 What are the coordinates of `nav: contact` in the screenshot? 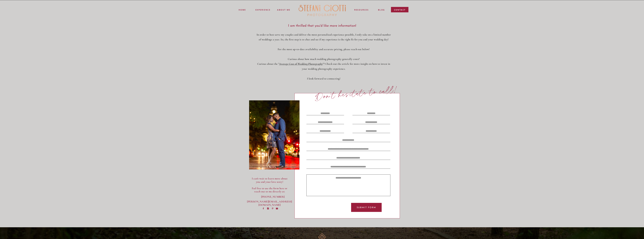 It's located at (400, 10).